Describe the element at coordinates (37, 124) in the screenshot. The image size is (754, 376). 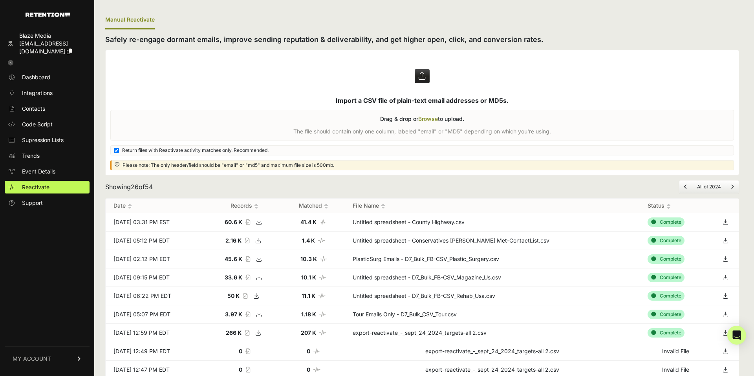
I see `span: Code Script` at that location.